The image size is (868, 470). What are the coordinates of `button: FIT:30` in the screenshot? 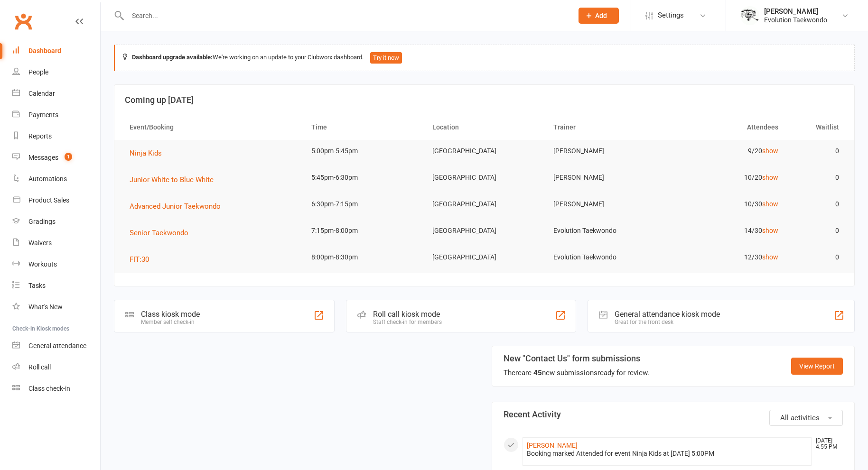 It's located at (142, 259).